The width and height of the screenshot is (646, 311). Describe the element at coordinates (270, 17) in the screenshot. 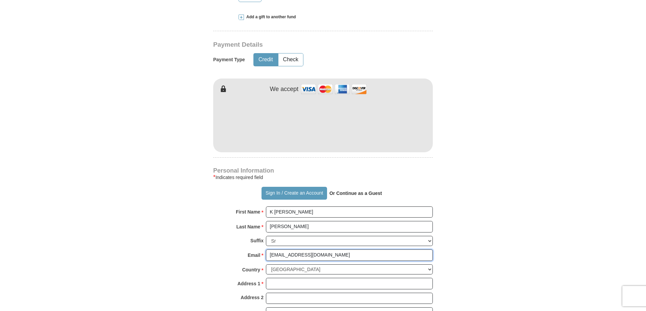

I see `span: Add a gift to another fund` at that location.